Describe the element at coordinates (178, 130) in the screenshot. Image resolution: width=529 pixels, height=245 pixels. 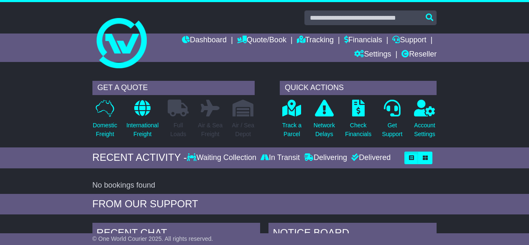
I see `p: Full Loads` at that location.